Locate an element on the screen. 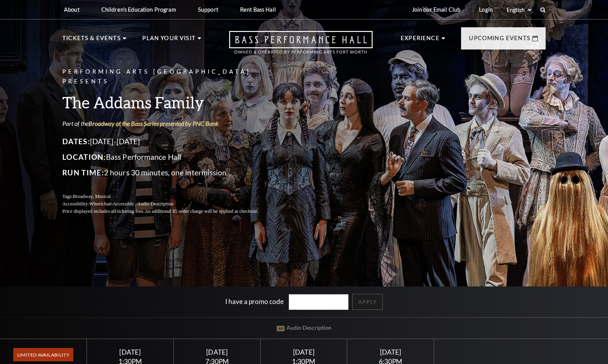 Image resolution: width=608 pixels, height=364 pixels. p: Tags: is located at coordinates (170, 196).